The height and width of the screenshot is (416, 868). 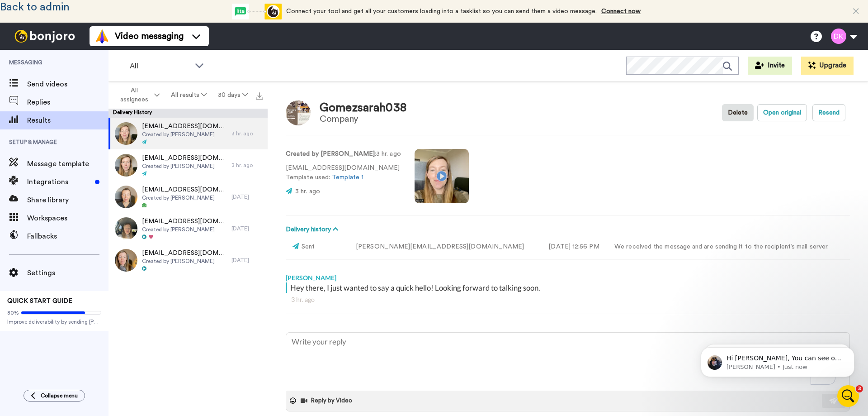 I want to click on span: Collapse menu, so click(x=59, y=396).